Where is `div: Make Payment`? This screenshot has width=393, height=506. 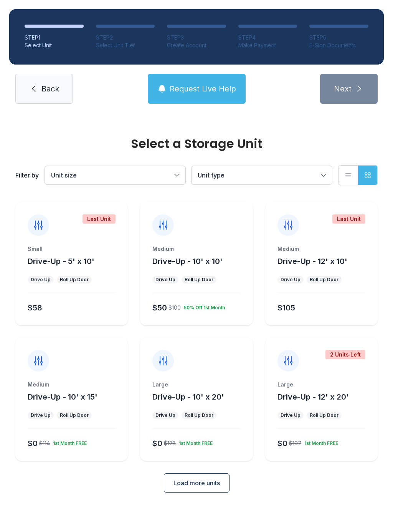 div: Make Payment is located at coordinates (268, 45).